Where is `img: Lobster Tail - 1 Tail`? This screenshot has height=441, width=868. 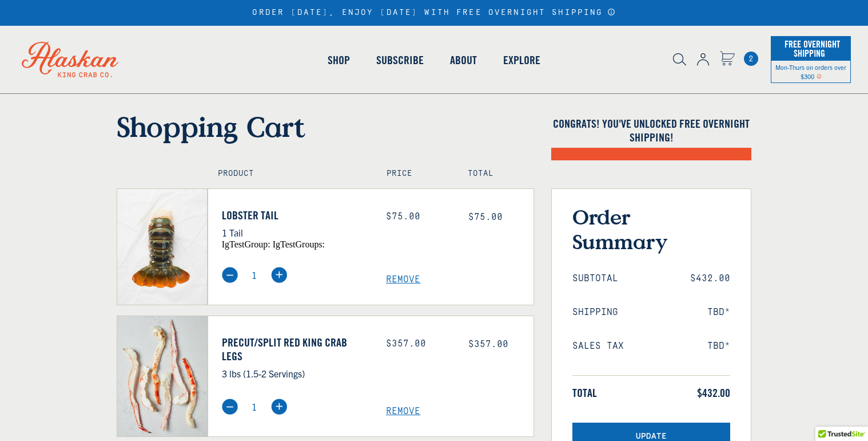 img: Lobster Tail - 1 Tail is located at coordinates (162, 247).